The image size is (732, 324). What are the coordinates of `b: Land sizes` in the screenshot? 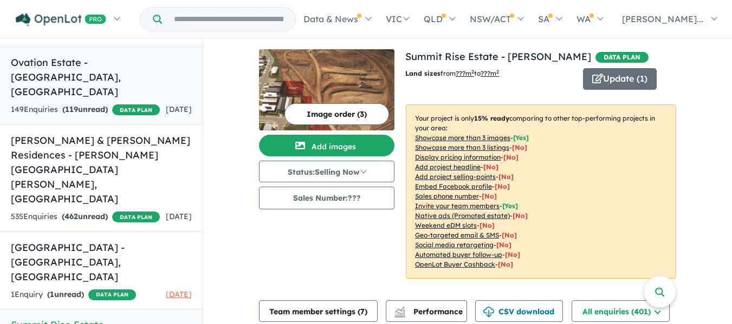 It's located at (422, 73).